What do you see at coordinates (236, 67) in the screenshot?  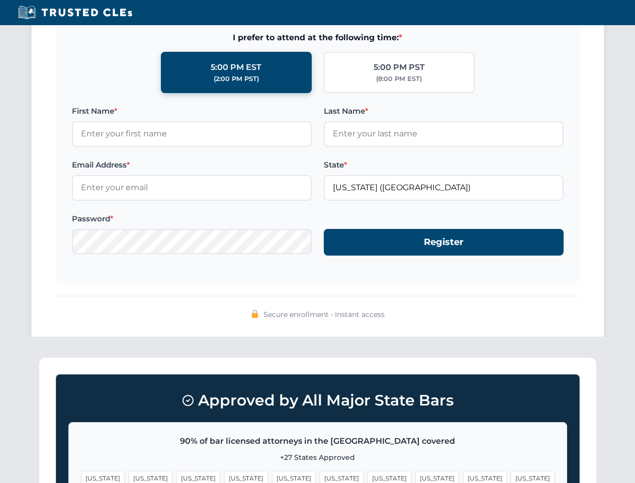 I see `div: 5:00 PM EST` at bounding box center [236, 67].